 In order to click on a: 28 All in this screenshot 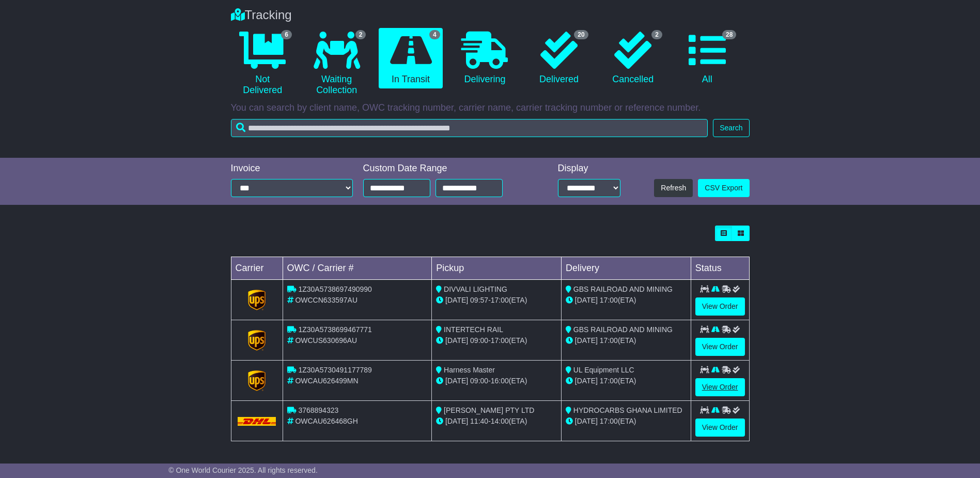, I will do `click(706, 58)`.